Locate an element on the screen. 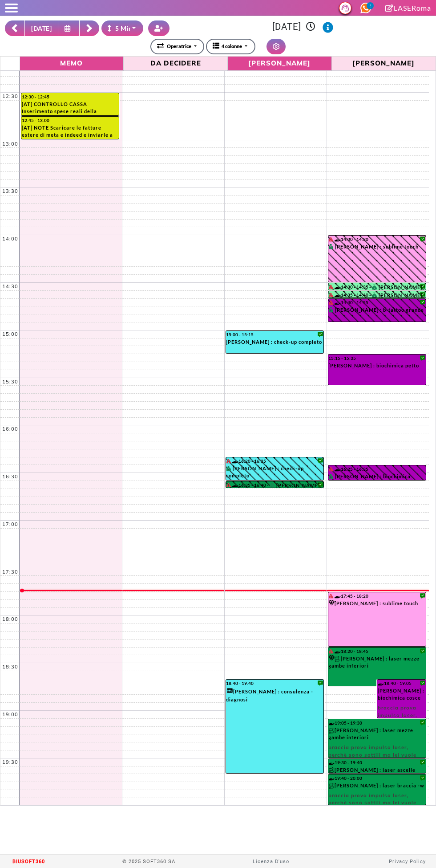 This screenshot has width=436, height=868. div: 15:15 - 15:35 is located at coordinates (378, 358).